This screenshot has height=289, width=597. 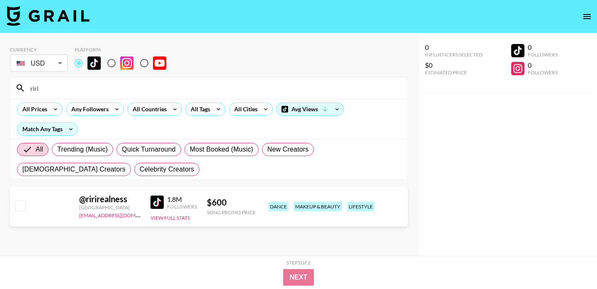 I want to click on div: All Prices, so click(x=33, y=109).